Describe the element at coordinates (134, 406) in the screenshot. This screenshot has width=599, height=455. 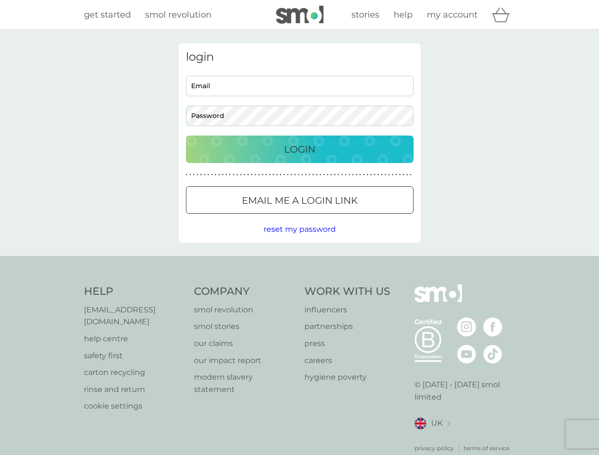
I see `a: cookie settings` at that location.